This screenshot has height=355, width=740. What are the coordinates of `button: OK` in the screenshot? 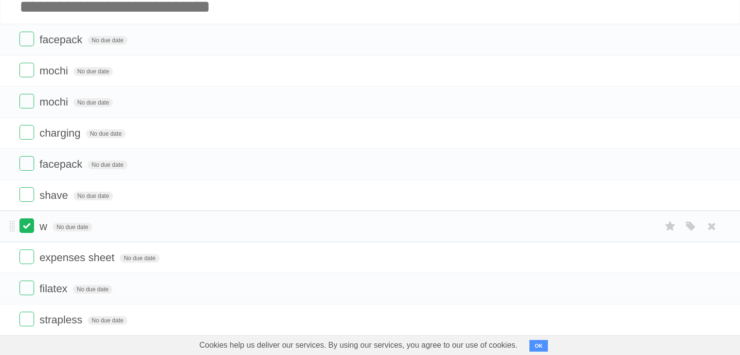 It's located at (539, 346).